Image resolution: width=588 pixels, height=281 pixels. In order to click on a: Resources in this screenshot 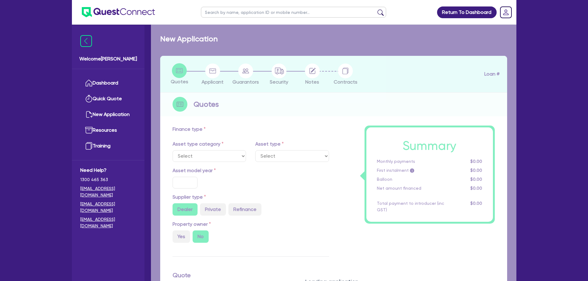, I will do `click(108, 130)`.